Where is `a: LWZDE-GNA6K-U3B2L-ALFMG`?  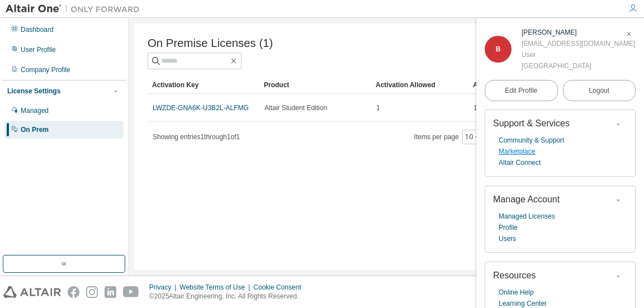 a: LWZDE-GNA6K-U3B2L-ALFMG is located at coordinates (201, 108).